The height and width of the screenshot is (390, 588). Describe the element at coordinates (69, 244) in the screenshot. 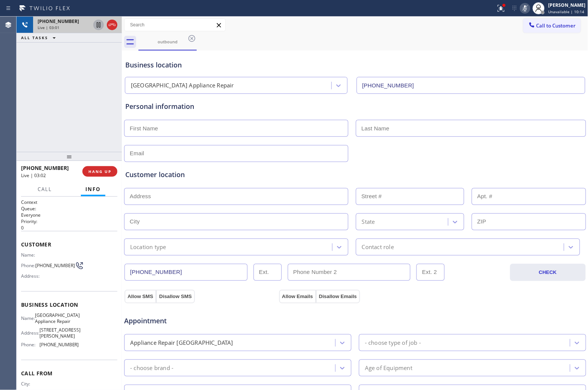

I see `span: Customer` at that location.